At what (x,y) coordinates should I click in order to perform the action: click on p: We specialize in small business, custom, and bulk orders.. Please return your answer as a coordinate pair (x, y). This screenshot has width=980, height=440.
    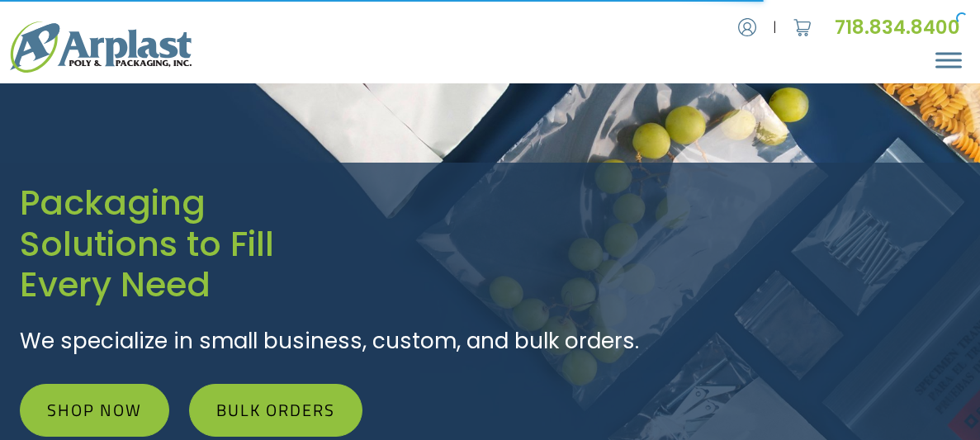
    Looking at the image, I should click on (489, 341).